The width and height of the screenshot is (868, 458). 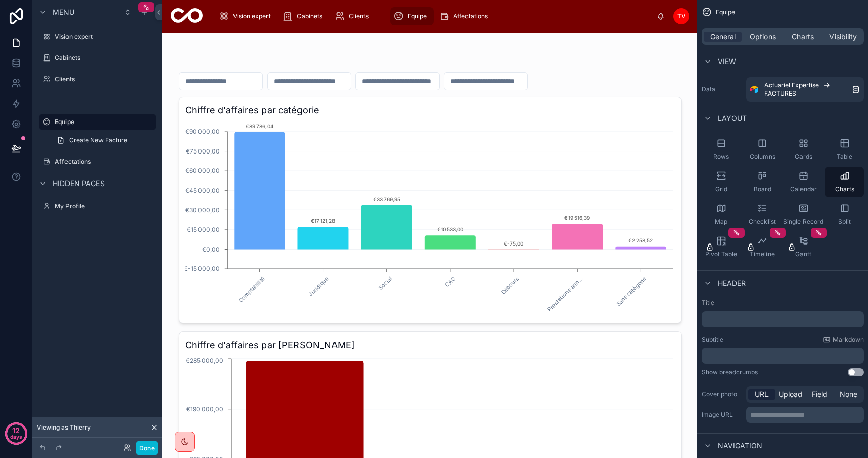 What do you see at coordinates (731, 119) in the screenshot?
I see `span: Layout` at bounding box center [731, 119].